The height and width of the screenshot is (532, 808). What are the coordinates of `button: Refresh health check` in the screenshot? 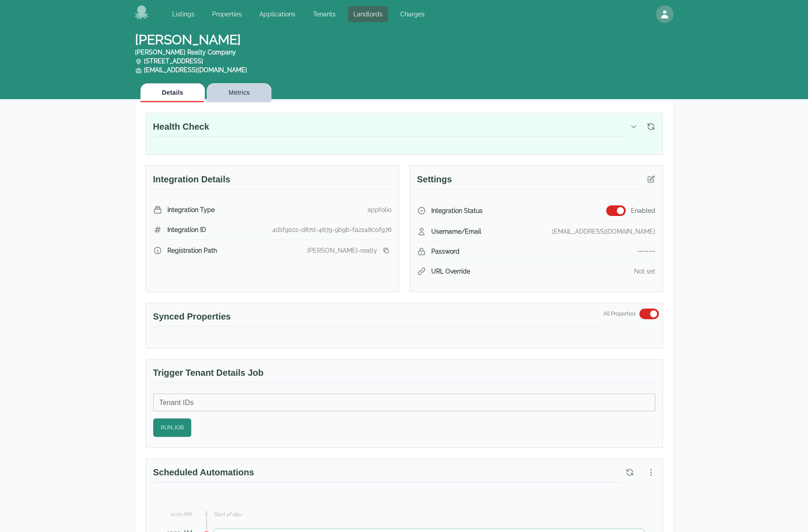 It's located at (651, 127).